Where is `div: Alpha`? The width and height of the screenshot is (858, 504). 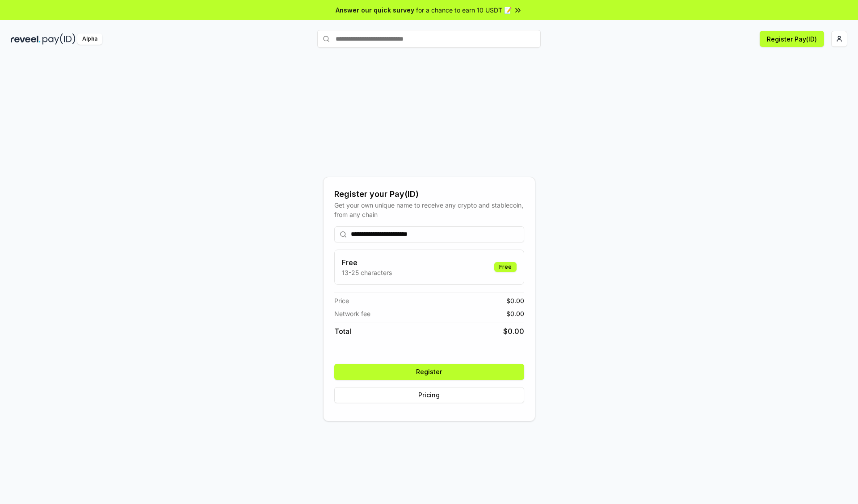
div: Alpha is located at coordinates (90, 39).